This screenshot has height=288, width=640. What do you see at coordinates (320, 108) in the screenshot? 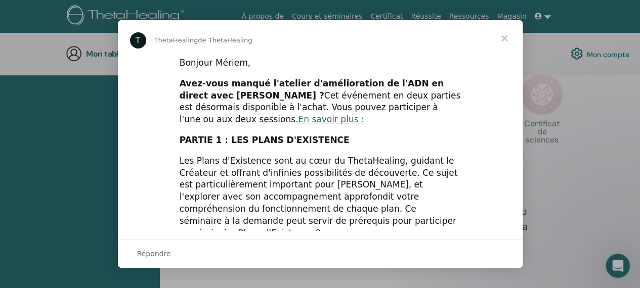
I see `font: Cet événement en deux parties est désormais disponible à l'achat. Vous pouvez participer à l'une ...` at bounding box center [320, 108].